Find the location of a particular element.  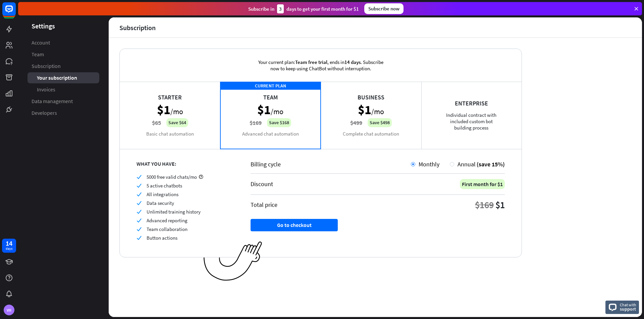

span: Annual is located at coordinates (467, 164).